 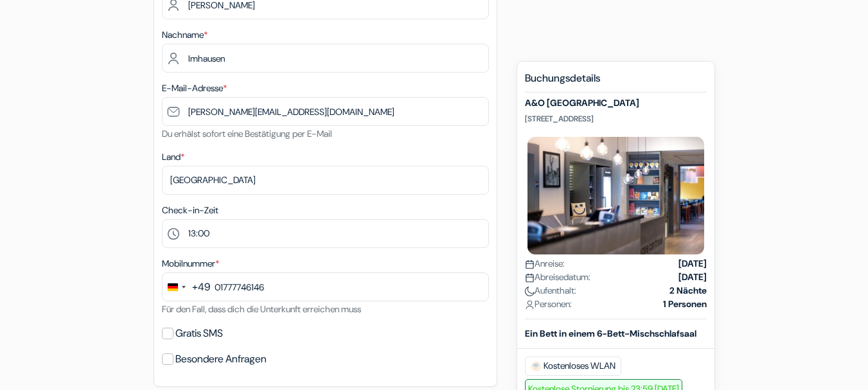 I want to click on img: user_icon.svg, so click(x=530, y=305).